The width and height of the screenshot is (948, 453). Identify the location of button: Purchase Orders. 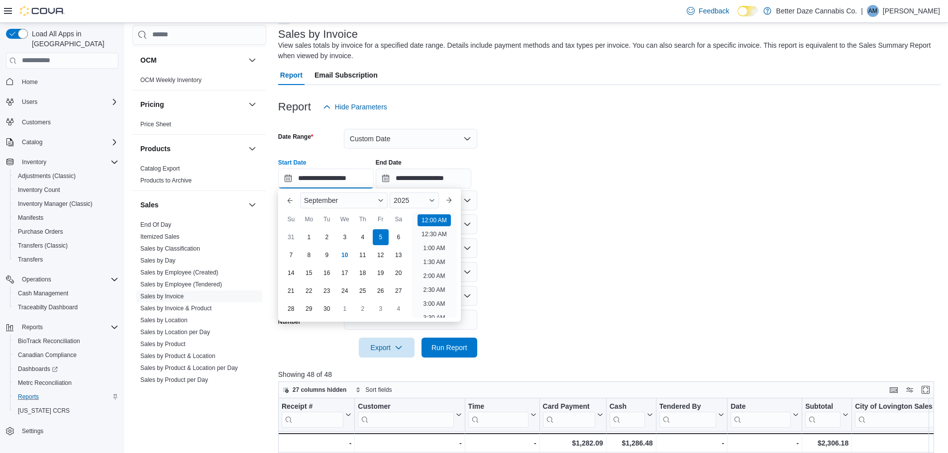
(66, 232).